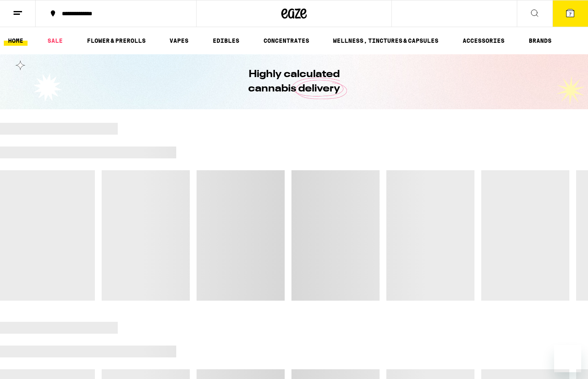 This screenshot has height=379, width=588. I want to click on button: 7, so click(570, 14).